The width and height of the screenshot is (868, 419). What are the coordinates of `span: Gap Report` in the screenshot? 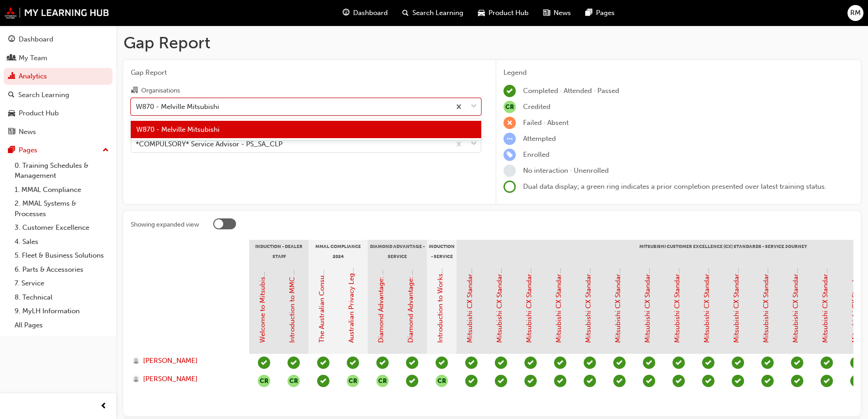 It's located at (306, 72).